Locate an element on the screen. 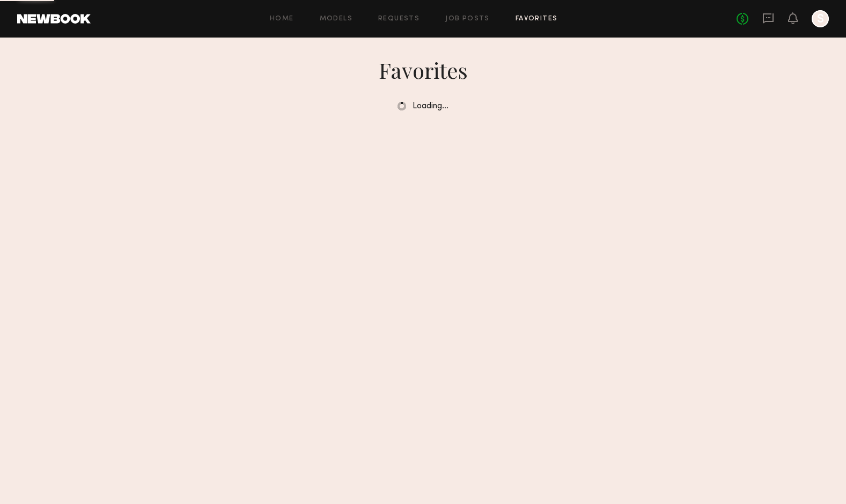 The width and height of the screenshot is (846, 504). a: Home is located at coordinates (282, 19).